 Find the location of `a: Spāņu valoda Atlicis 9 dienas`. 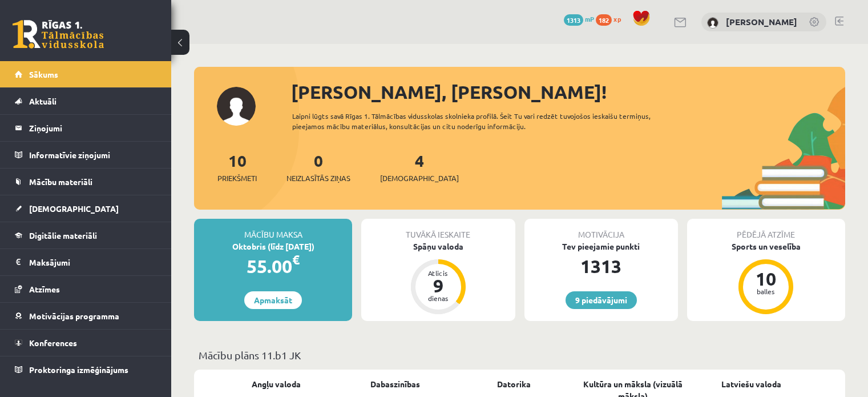

a: Spāņu valoda Atlicis 9 dienas is located at coordinates (438, 279).